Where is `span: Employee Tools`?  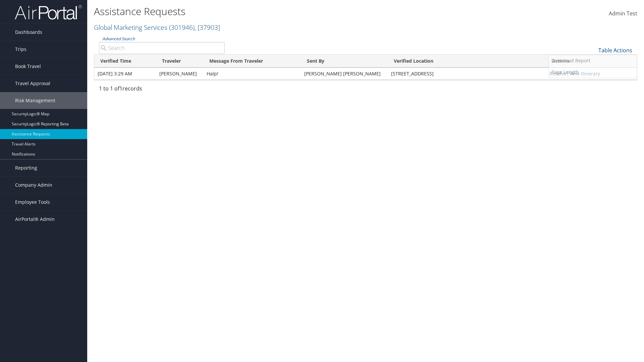
span: Employee Tools is located at coordinates (33, 202).